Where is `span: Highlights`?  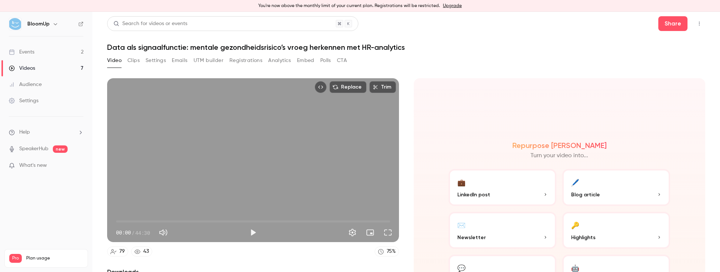 span: Highlights is located at coordinates (583, 237).